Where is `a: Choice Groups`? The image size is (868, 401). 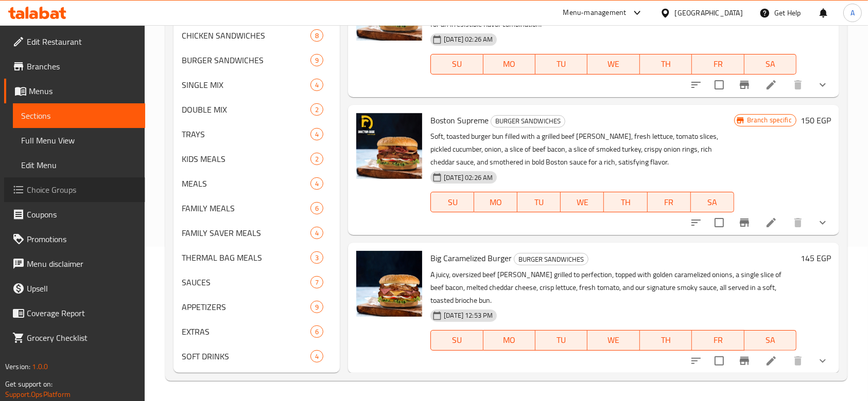 a: Choice Groups is located at coordinates (75, 189).